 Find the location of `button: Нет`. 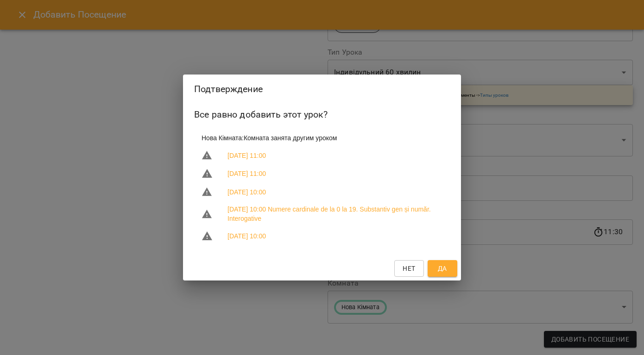

button: Нет is located at coordinates (409, 269).